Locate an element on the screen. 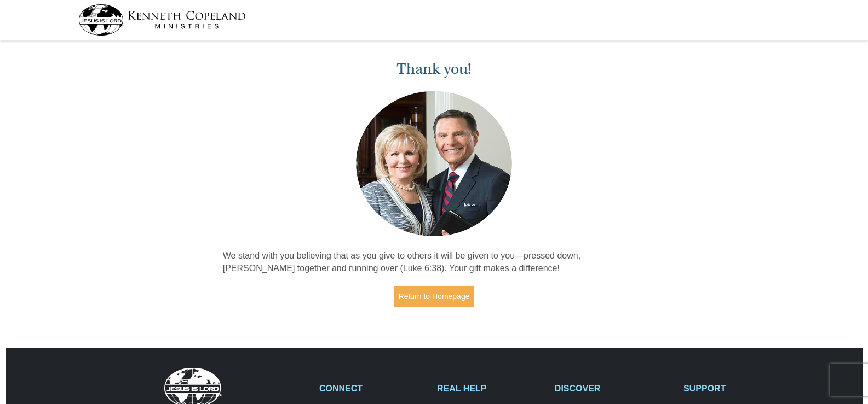  h2: CONNECT is located at coordinates (372, 388).